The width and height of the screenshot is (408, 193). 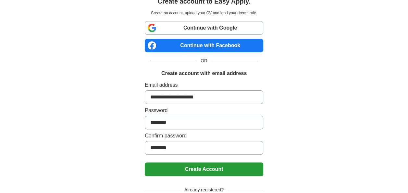 What do you see at coordinates (204, 61) in the screenshot?
I see `span: OR` at bounding box center [204, 61].